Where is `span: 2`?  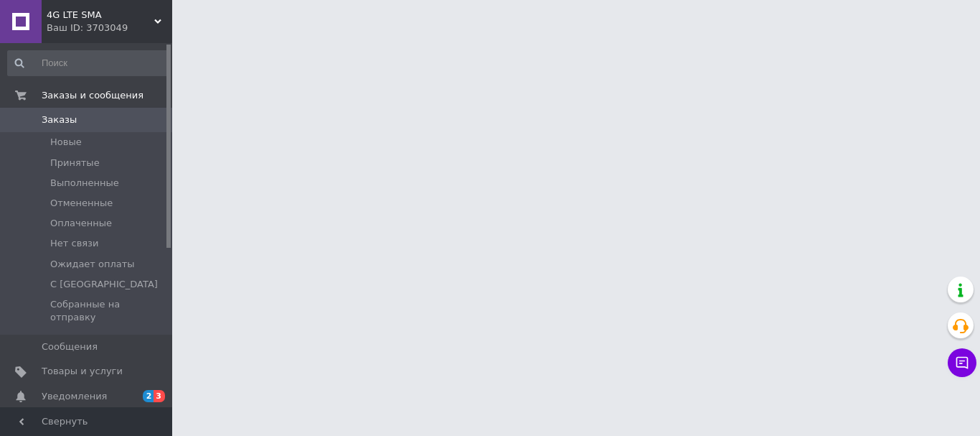
span: 2 is located at coordinates (149, 396).